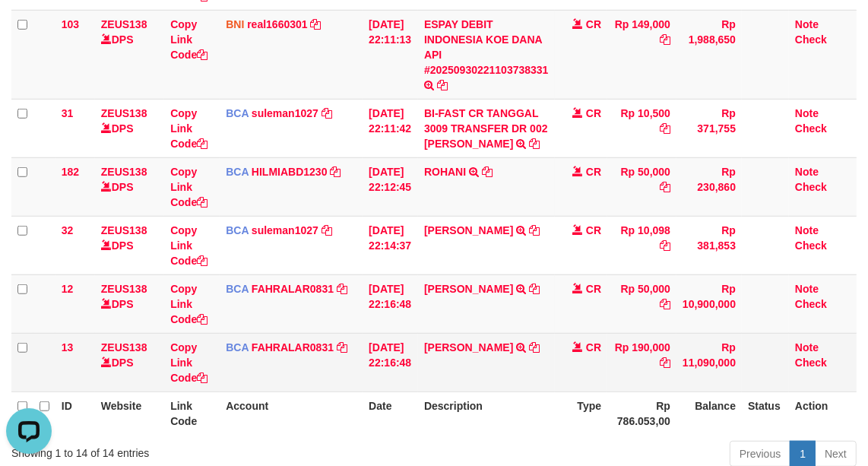  What do you see at coordinates (709, 128) in the screenshot?
I see `td: Rp 371,755` at bounding box center [709, 128].